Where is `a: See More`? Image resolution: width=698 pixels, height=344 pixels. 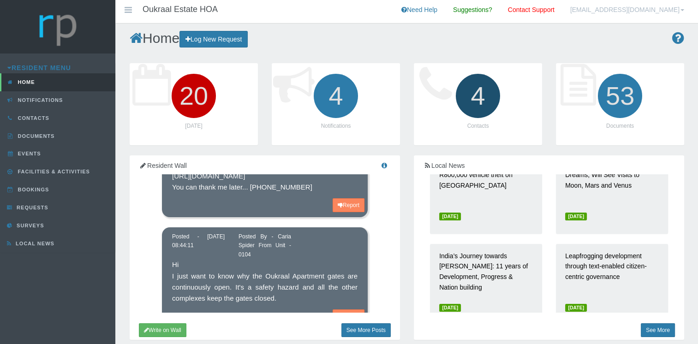
a: See More is located at coordinates (658, 330).